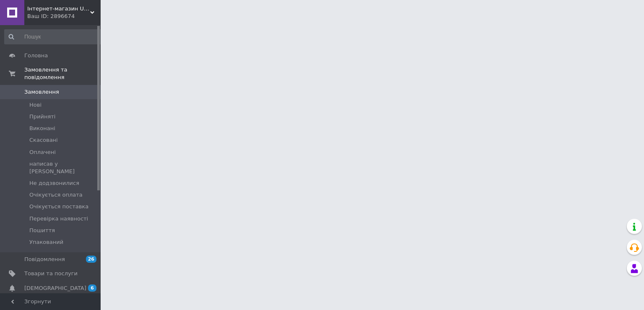 The image size is (644, 310). I want to click on span: 6, so click(92, 288).